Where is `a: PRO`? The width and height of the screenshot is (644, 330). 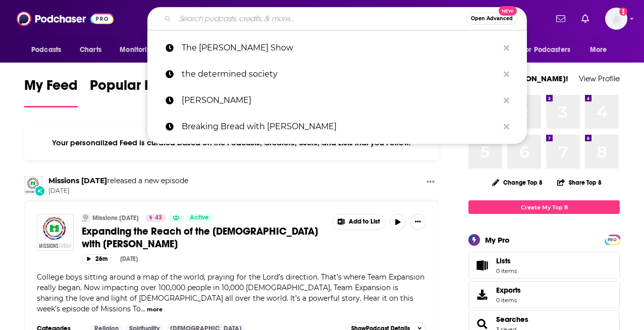 a: PRO is located at coordinates (612, 239).